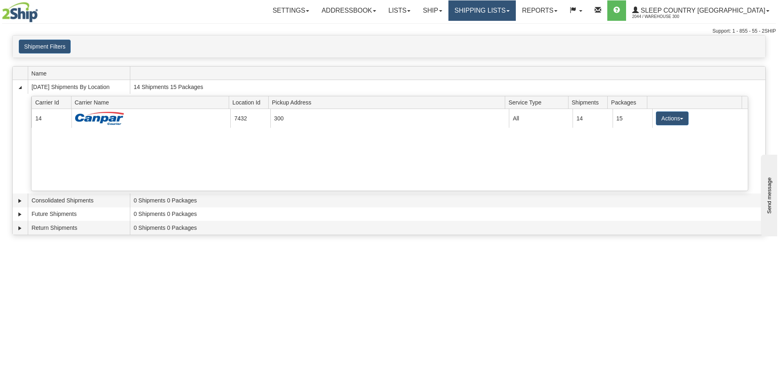  What do you see at coordinates (250, 102) in the screenshot?
I see `span: Location Id` at bounding box center [250, 102].